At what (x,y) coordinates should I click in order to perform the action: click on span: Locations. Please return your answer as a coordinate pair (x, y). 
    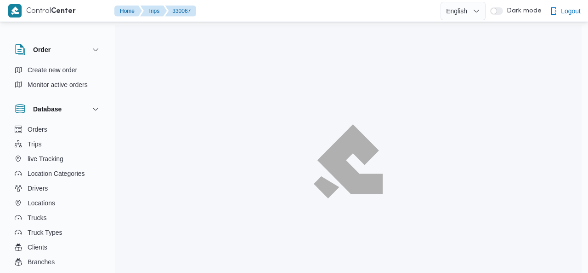
    Looking at the image, I should click on (41, 203).